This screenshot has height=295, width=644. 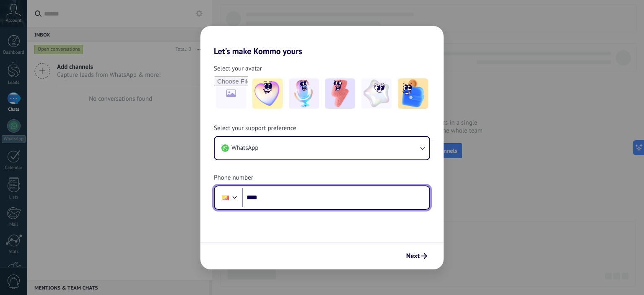 What do you see at coordinates (413, 256) in the screenshot?
I see `span: Next` at bounding box center [413, 256].